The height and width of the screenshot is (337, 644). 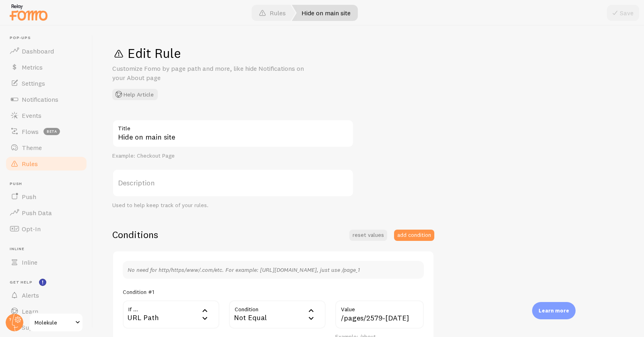 I want to click on button: reset values, so click(x=368, y=235).